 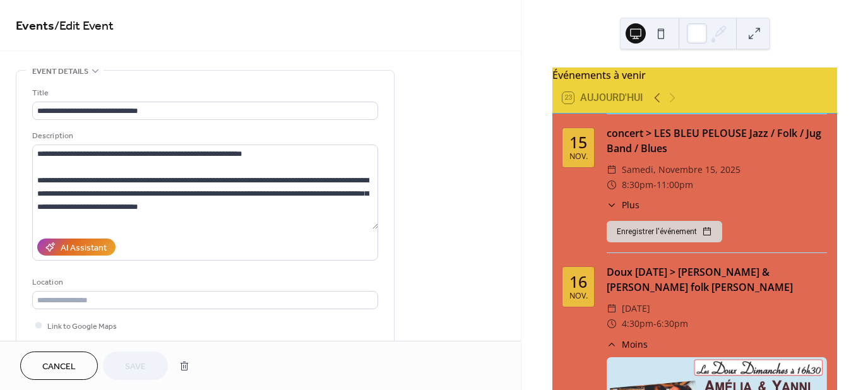 What do you see at coordinates (623, 204) in the screenshot?
I see `button: ​Plus` at bounding box center [623, 204].